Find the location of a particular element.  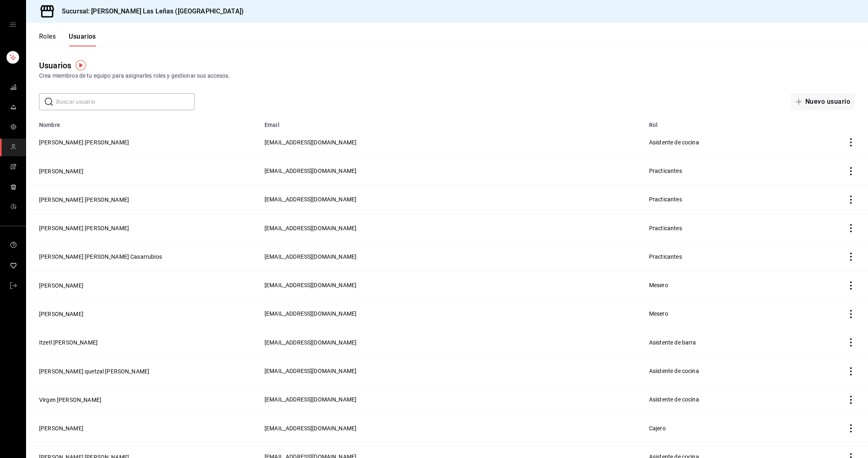

button: Tooltip marker is located at coordinates (81, 65).